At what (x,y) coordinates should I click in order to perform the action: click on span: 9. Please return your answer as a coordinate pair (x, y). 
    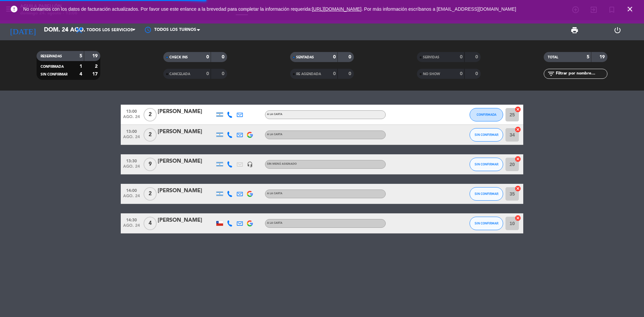
    Looking at the image, I should click on (150, 164).